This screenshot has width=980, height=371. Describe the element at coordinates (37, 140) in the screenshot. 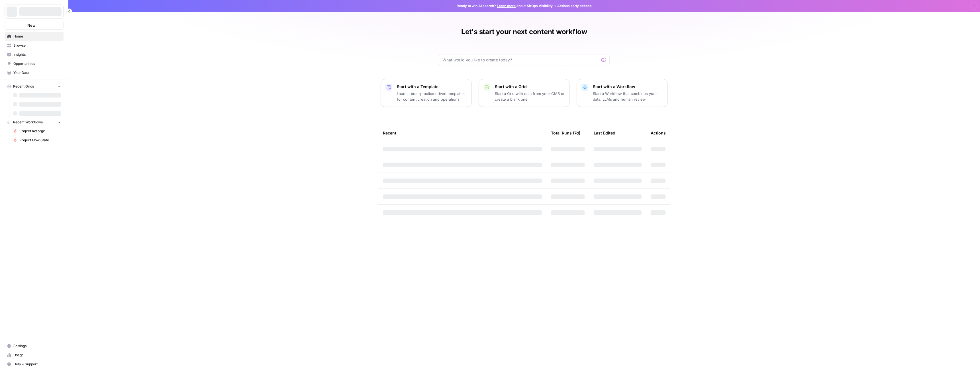

I see `a: Project Flow State` at that location.